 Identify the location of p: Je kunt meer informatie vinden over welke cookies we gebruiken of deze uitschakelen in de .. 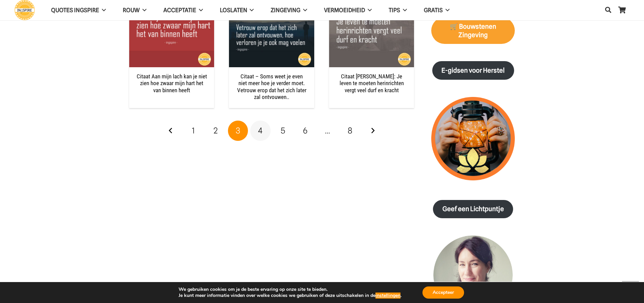
(290, 296).